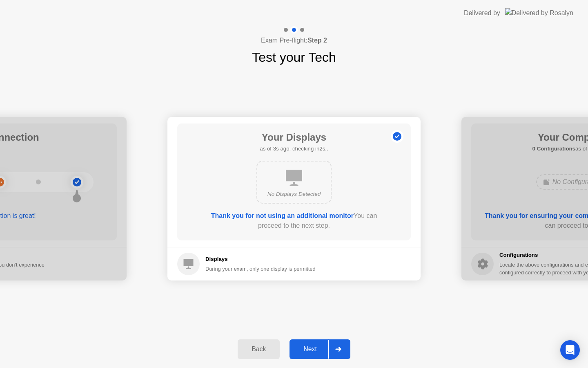 This screenshot has width=588, height=368. I want to click on h1: Your Displays, so click(294, 137).